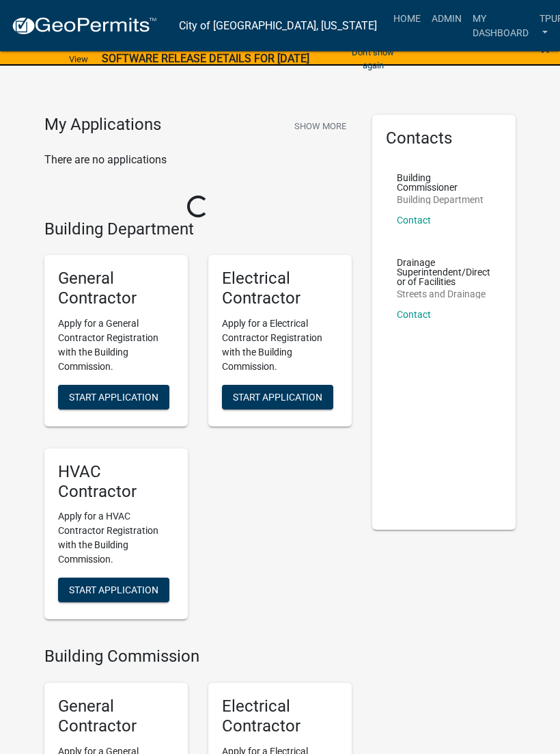 This screenshot has height=754, width=560. Describe the element at coordinates (103, 125) in the screenshot. I see `h4: My Applications` at that location.